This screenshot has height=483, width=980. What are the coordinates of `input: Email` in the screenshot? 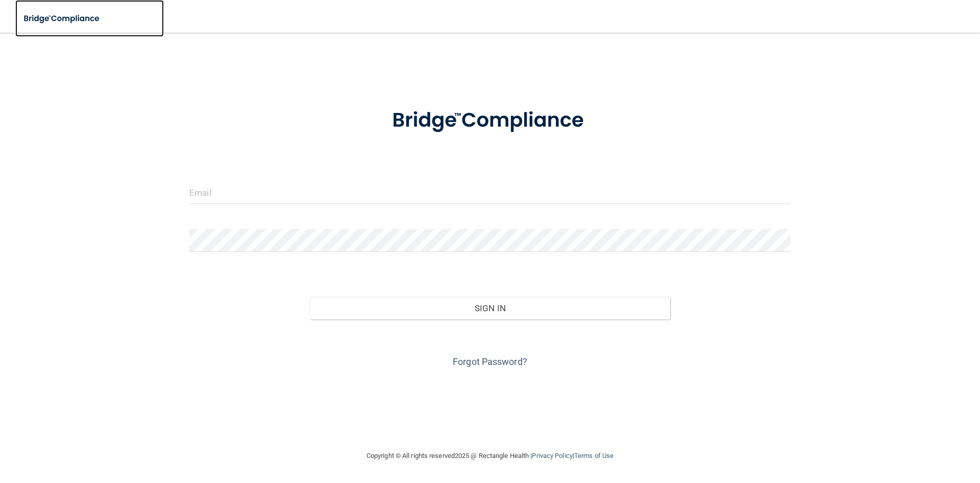 It's located at (490, 192).